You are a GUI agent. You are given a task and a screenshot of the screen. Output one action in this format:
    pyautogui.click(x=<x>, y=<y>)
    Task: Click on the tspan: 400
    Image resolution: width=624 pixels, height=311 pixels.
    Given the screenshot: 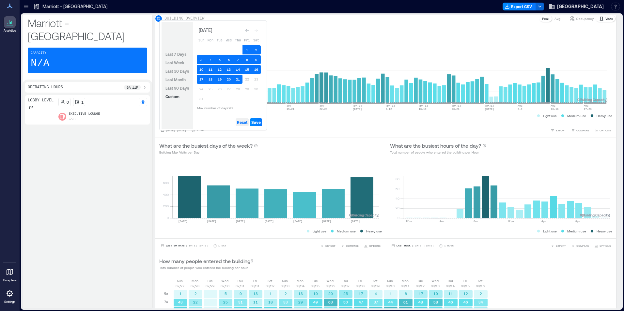 What is the action you would take?
    pyautogui.click(x=166, y=195)
    